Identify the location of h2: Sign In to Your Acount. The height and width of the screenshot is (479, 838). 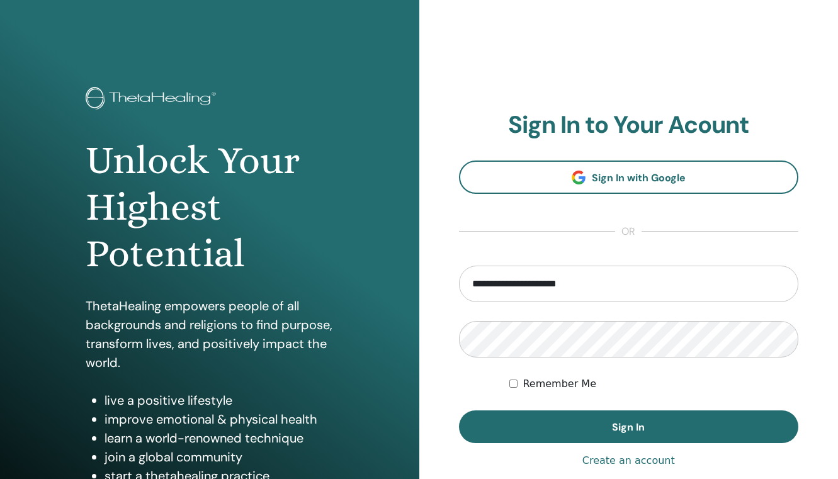
(629, 125).